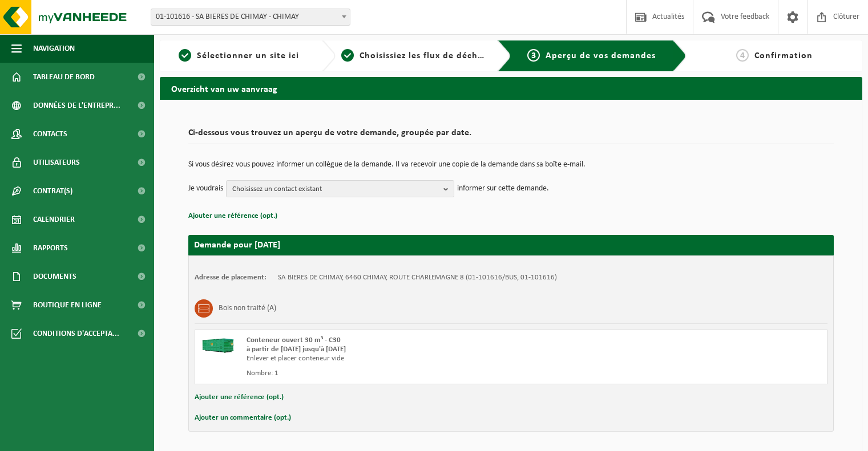 The height and width of the screenshot is (451, 868). I want to click on span: Conditions d'accepta..., so click(76, 334).